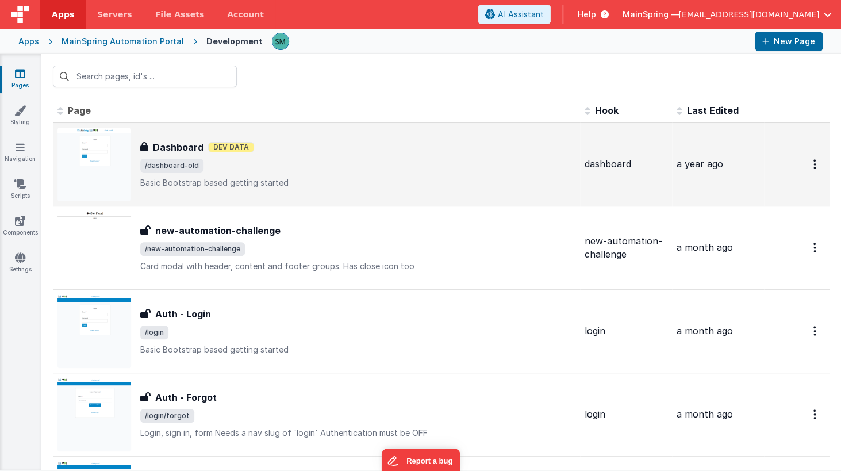  What do you see at coordinates (183, 314) in the screenshot?
I see `h3: Auth - Login` at bounding box center [183, 314].